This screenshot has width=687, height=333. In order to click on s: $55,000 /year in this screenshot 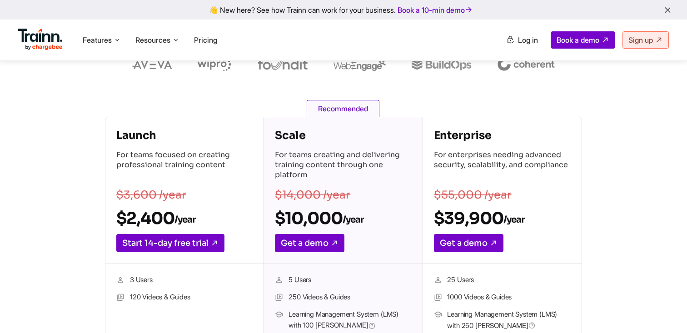, I will do `click(473, 195)`.